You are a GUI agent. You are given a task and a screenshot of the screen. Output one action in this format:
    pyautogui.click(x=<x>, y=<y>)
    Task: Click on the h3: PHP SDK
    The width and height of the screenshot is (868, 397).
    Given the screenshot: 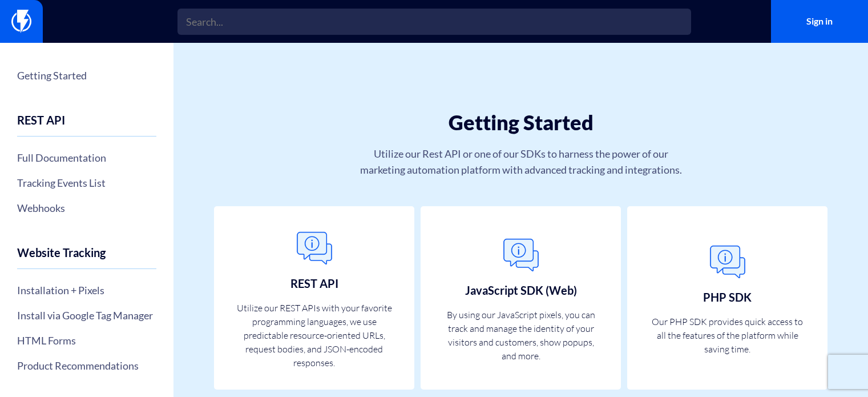 What is the action you would take?
    pyautogui.click(x=727, y=297)
    